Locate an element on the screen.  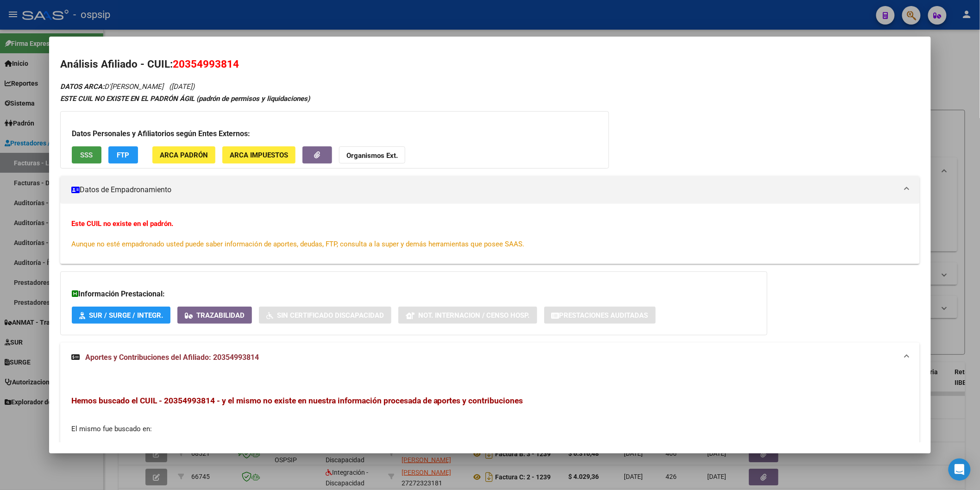
span: Hemos buscado el CUIL - 20354993814 - y el mismo no existe en nuestra información procesada de ap... is located at coordinates (297, 401).